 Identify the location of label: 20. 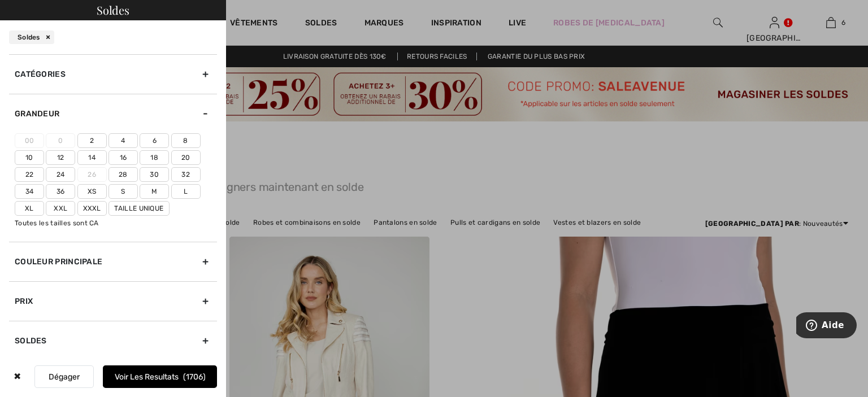
(186, 157).